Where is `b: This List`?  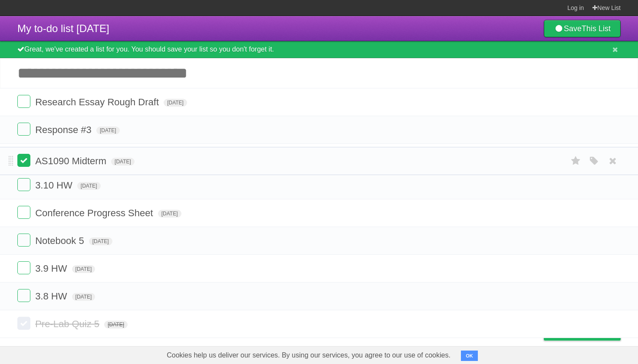 b: This List is located at coordinates (596, 29).